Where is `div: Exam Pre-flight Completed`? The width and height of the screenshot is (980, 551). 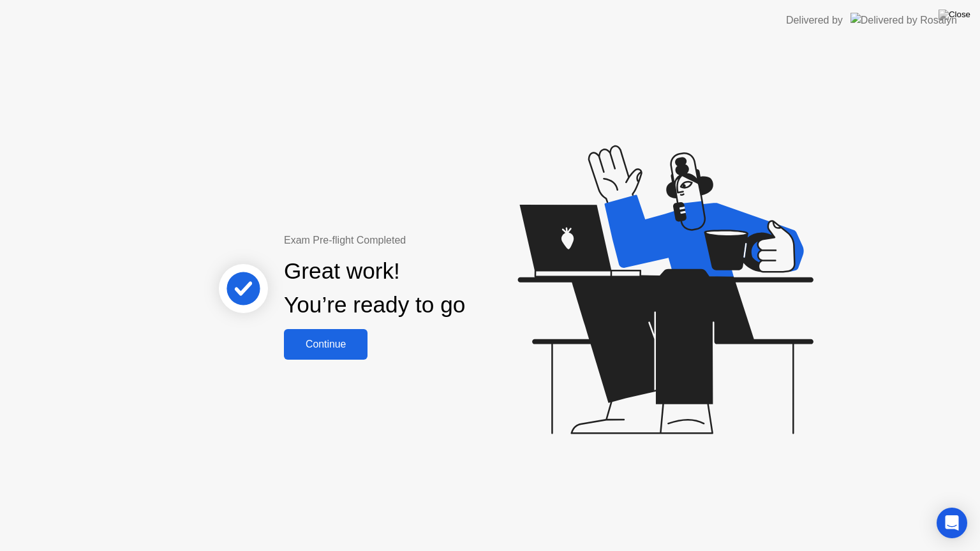
div: Exam Pre-flight Completed is located at coordinates (415, 240).